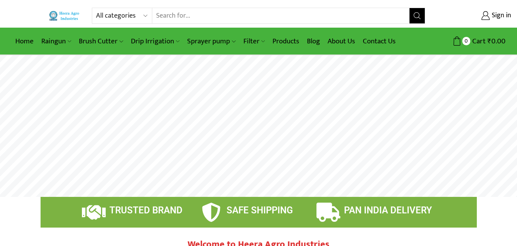  What do you see at coordinates (501, 16) in the screenshot?
I see `span: Sign in` at bounding box center [501, 16].